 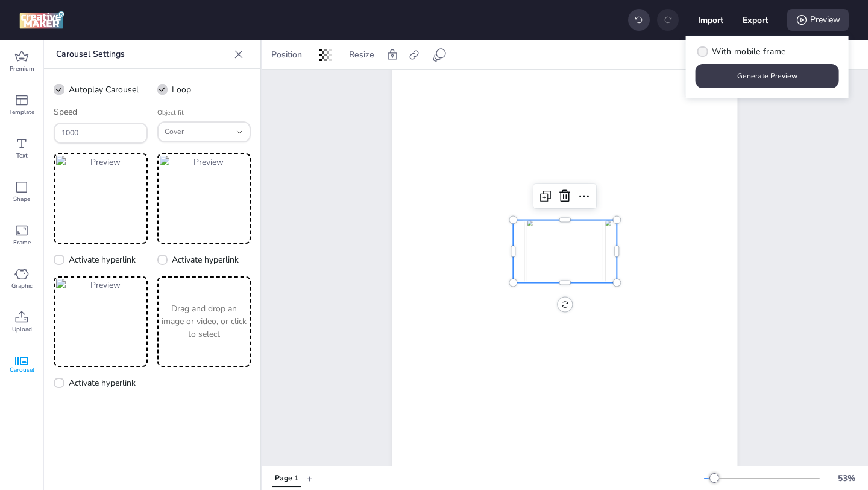 I want to click on span: Template, so click(x=22, y=112).